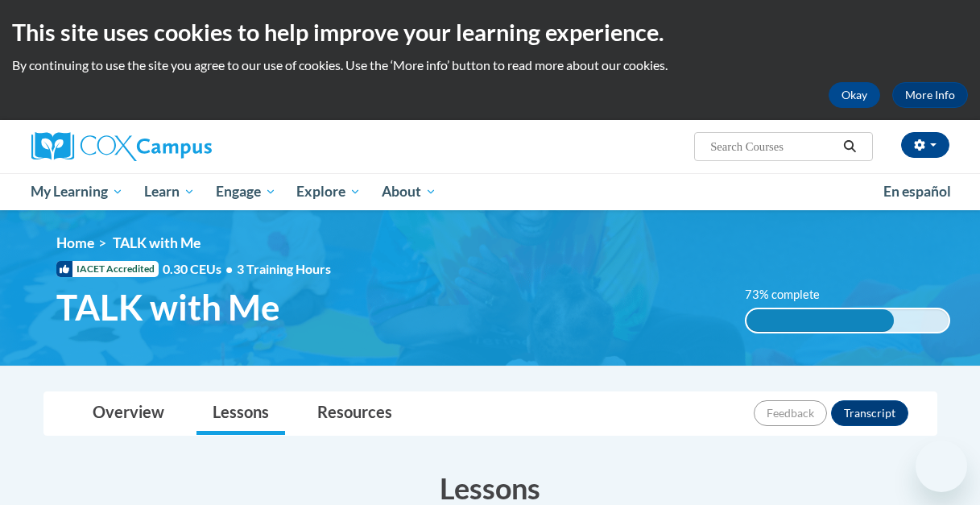 The image size is (980, 505). I want to click on span: 3 Training Hours, so click(283, 268).